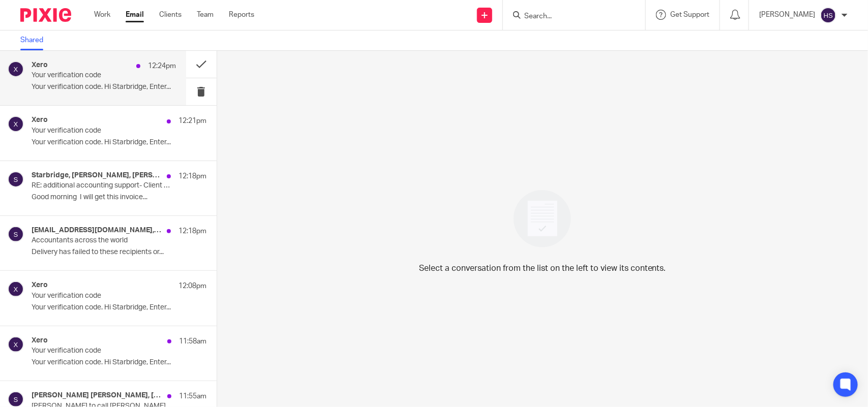  What do you see at coordinates (193, 341) in the screenshot?
I see `p: 11:58am` at bounding box center [193, 341].